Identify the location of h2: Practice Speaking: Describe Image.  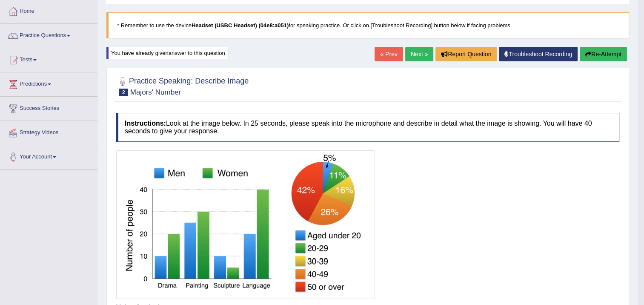
(182, 85).